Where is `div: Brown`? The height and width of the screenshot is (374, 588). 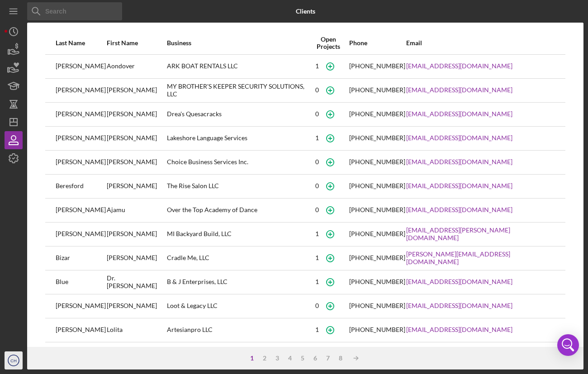
div: Brown is located at coordinates (80, 354).